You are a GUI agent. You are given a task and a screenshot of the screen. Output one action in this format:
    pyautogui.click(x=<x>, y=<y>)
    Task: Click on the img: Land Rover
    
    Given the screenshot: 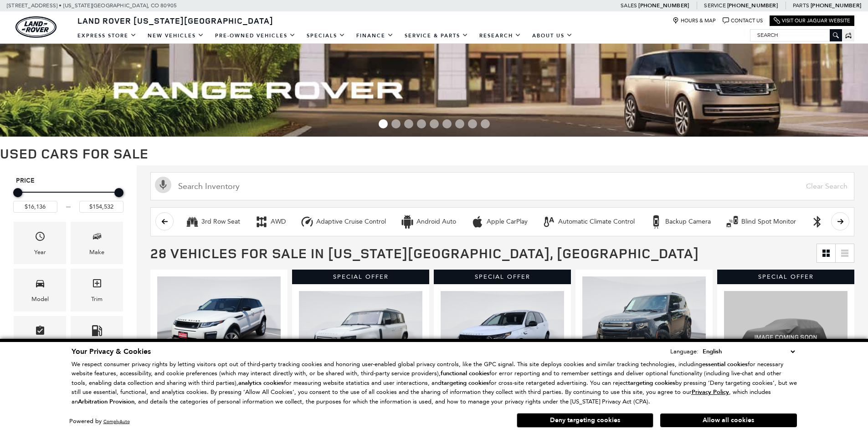 What is the action you would take?
    pyautogui.click(x=36, y=27)
    